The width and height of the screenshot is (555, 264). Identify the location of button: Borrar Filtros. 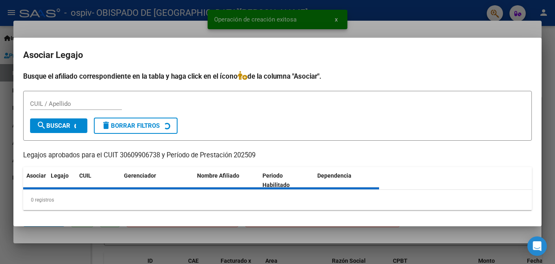
(136, 126).